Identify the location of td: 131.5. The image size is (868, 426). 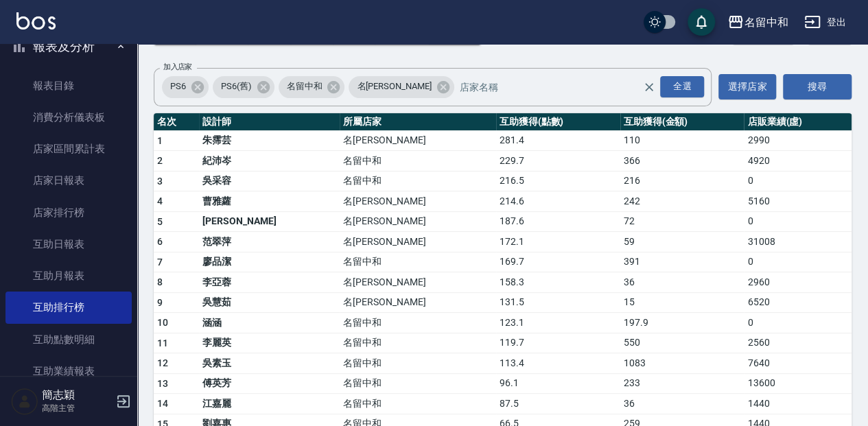
(558, 302).